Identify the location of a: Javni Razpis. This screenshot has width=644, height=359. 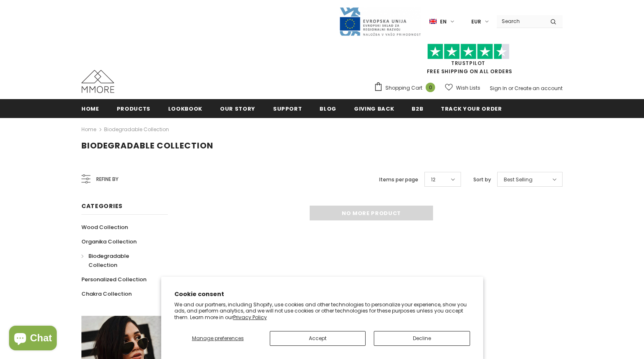
(380, 21).